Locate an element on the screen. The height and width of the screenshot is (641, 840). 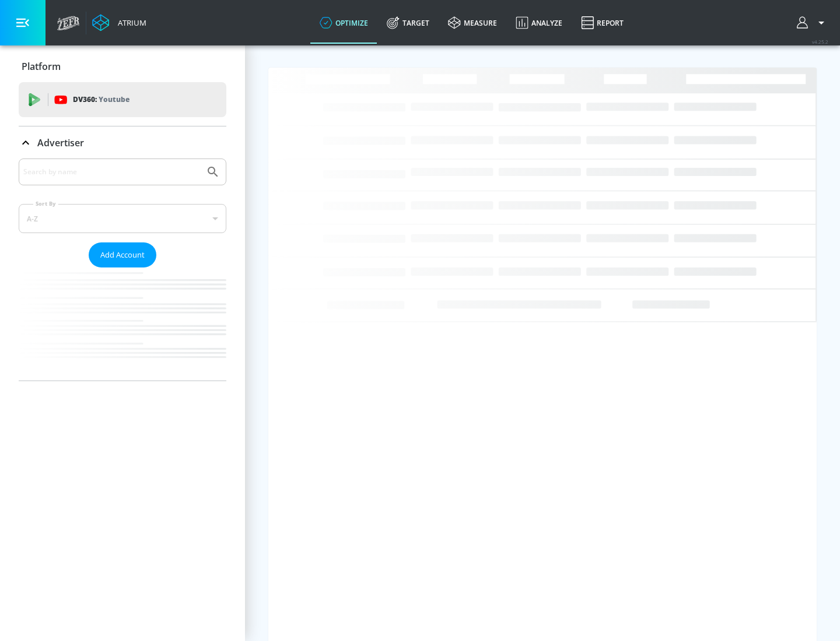
a: Report is located at coordinates (602, 22).